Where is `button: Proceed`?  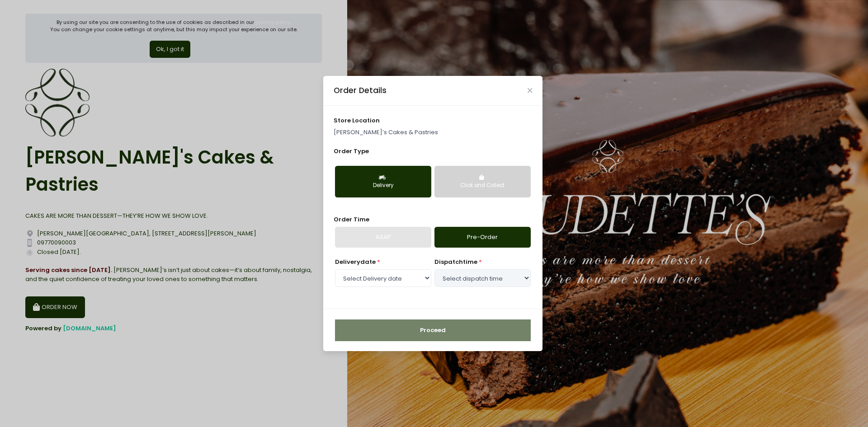
button: Proceed is located at coordinates (433, 330).